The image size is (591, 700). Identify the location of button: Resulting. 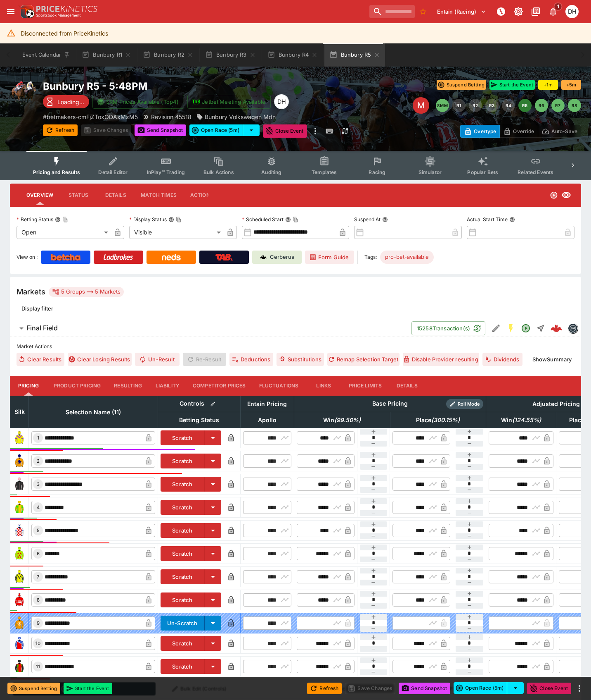
(128, 385).